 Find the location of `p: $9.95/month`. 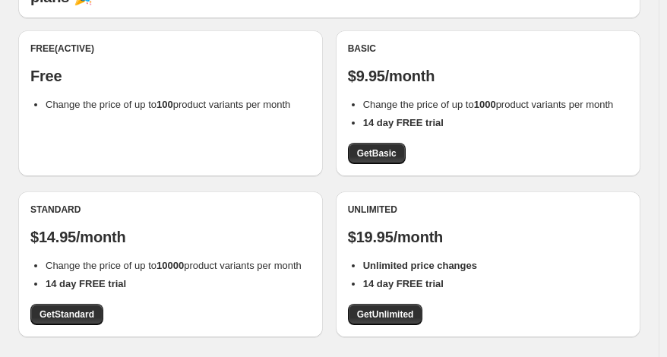

p: $9.95/month is located at coordinates (488, 76).